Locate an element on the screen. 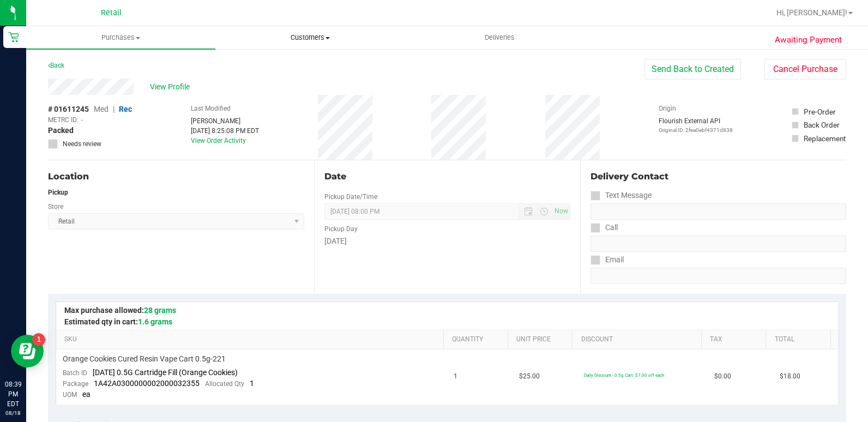 This screenshot has width=868, height=422. span: Orange Cookies Cured Resin Vape Cart 0.5g-221 is located at coordinates (144, 359).